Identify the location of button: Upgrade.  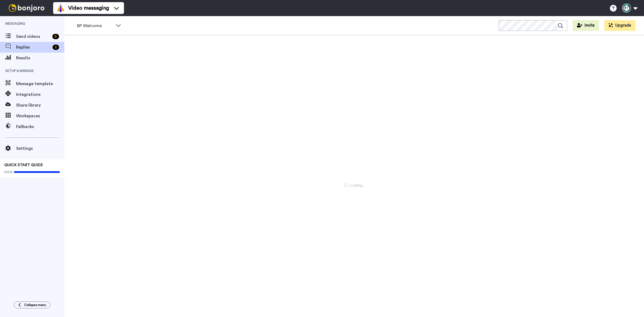
(620, 25).